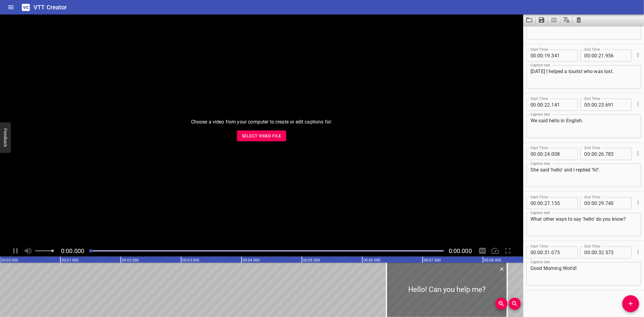  Describe the element at coordinates (73, 251) in the screenshot. I see `span: Current Time` at that location.